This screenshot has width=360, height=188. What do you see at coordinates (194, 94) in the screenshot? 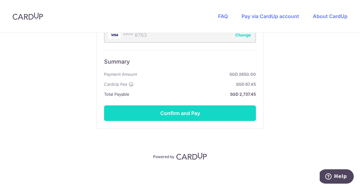
I see `strong: SGD 2,737.45` at bounding box center [194, 94].